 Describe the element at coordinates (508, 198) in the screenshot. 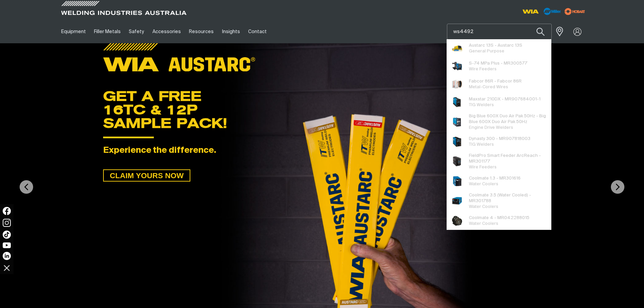

I see `span: Coolmate 3.5 (Water Cooled) - MR301788` at that location.